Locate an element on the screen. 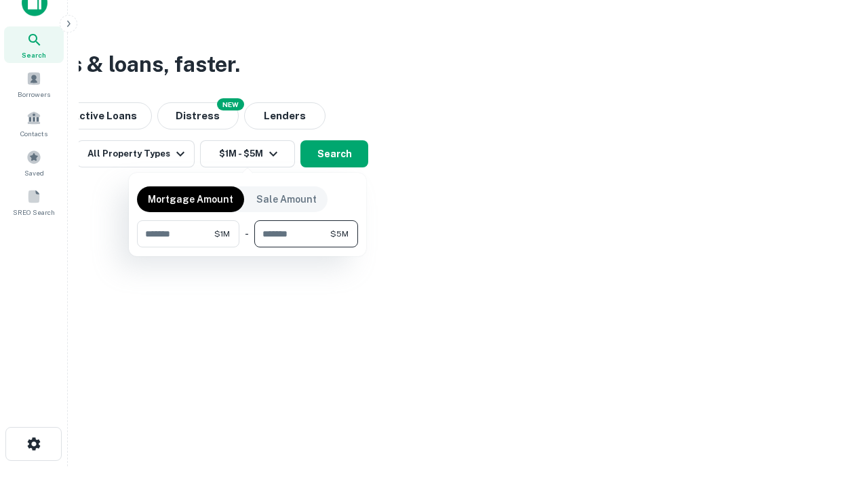 This screenshot has width=868, height=488. p: Mortgage Amount is located at coordinates (190, 200).